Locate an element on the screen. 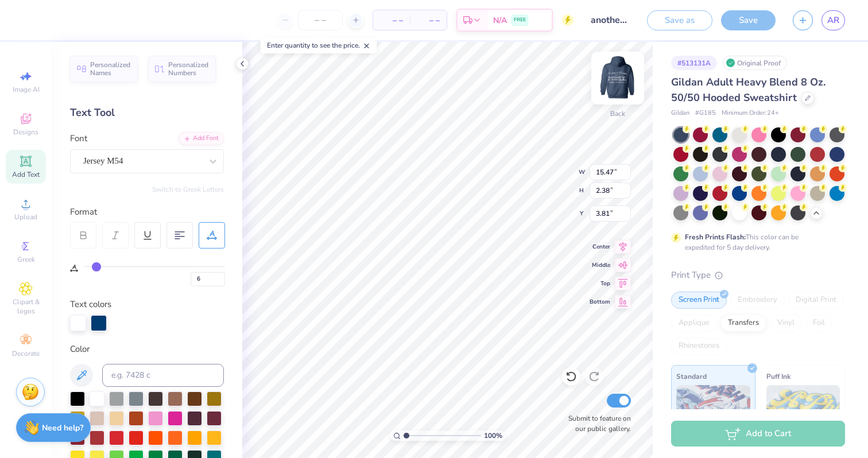  span: Personalized Names is located at coordinates (110, 69).